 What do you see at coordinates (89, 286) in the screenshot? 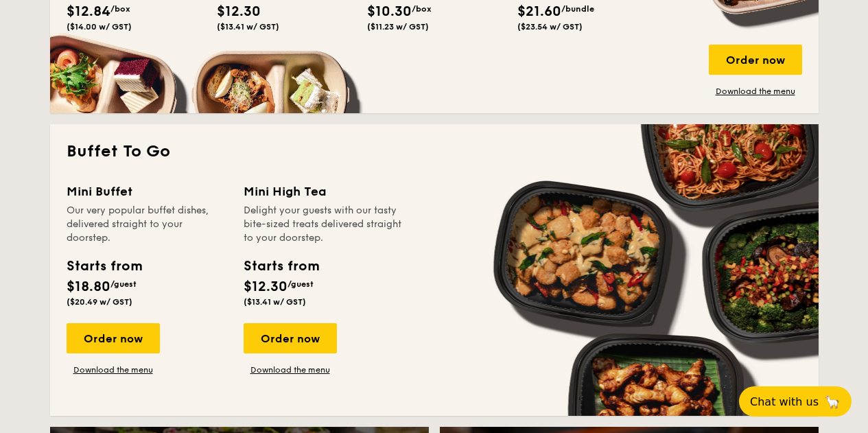
I see `span: $18.80` at bounding box center [89, 286].